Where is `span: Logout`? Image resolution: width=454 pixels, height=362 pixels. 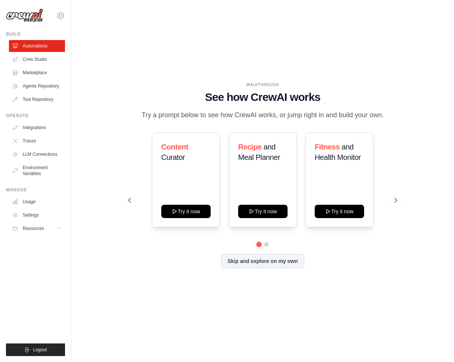
span: Logout is located at coordinates (40, 350).